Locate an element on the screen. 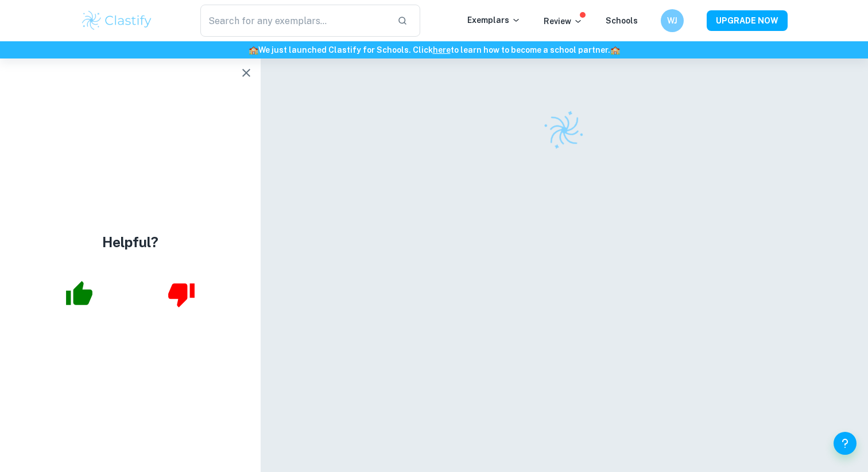  a: here is located at coordinates (441, 50).